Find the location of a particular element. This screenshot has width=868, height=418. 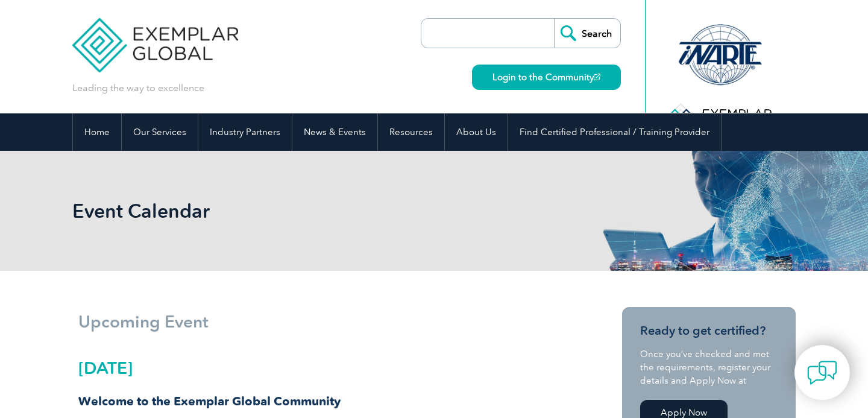

a: Our Services is located at coordinates (160, 132).